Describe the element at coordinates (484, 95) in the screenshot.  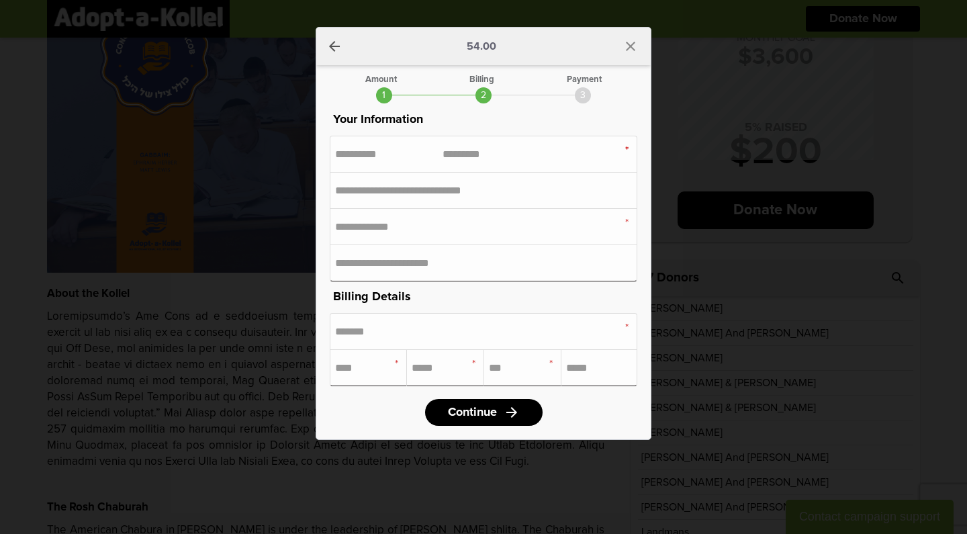
I see `div: 2` at that location.